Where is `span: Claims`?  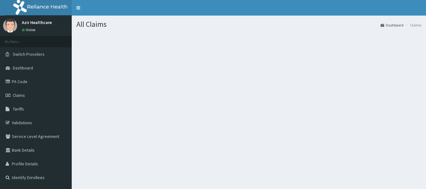 span: Claims is located at coordinates (19, 95).